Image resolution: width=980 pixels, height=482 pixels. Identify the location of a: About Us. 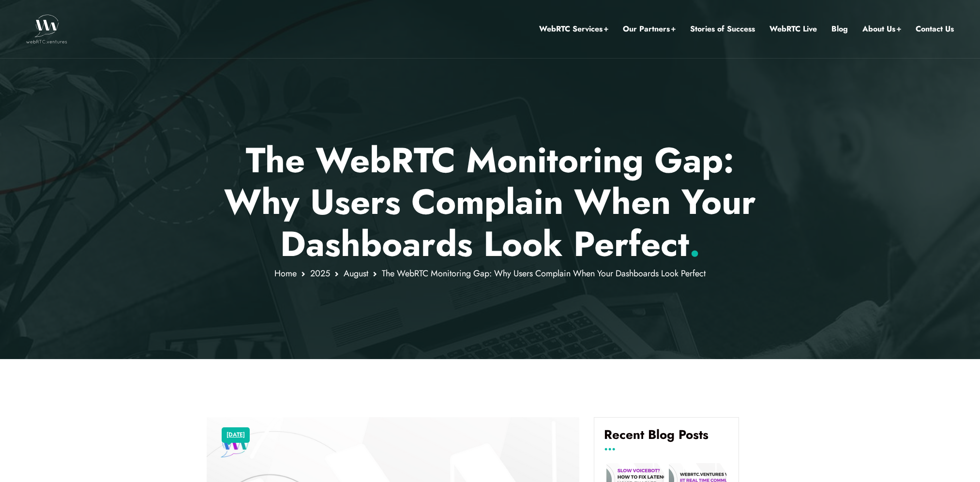
(882, 29).